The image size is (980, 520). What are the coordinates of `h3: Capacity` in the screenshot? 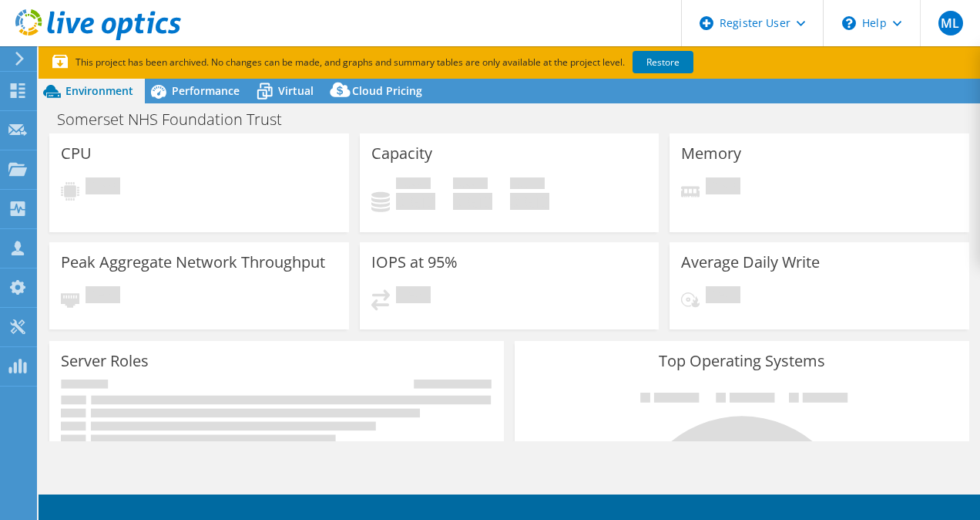 It's located at (401, 153).